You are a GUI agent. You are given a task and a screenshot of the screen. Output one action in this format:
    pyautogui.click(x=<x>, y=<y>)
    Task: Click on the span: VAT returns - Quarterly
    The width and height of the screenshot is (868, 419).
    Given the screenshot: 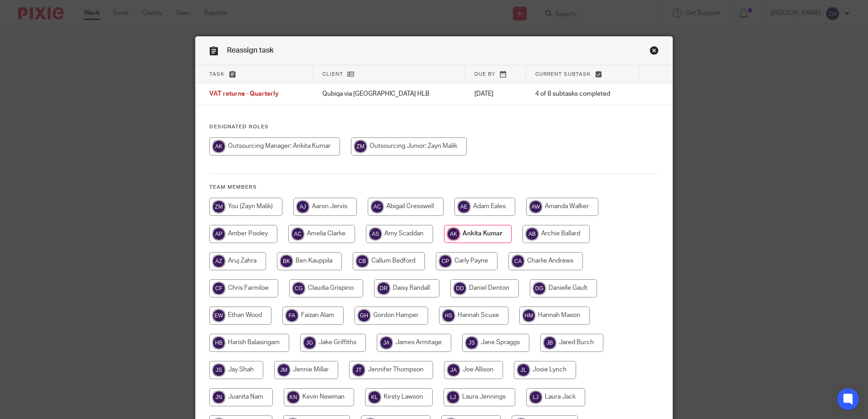 What is the action you would take?
    pyautogui.click(x=244, y=94)
    